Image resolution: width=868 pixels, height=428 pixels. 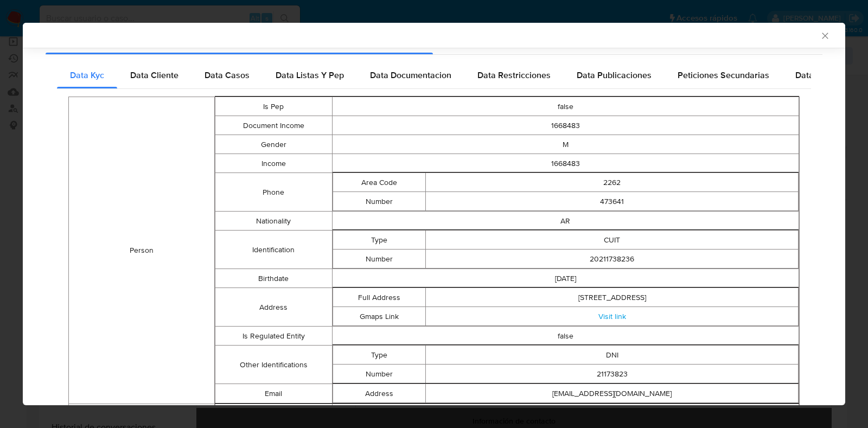 What do you see at coordinates (410, 75) in the screenshot?
I see `span: Data Documentacion` at bounding box center [410, 75].